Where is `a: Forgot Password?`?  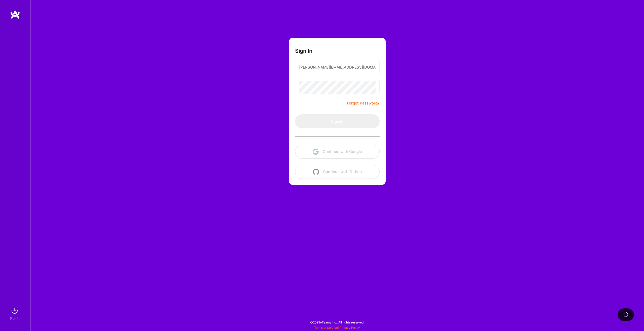 a: Forgot Password? is located at coordinates (363, 103).